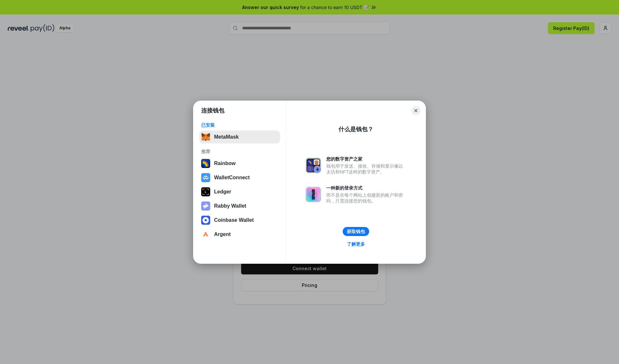  I want to click on div: 您的数字资产之家, so click(366, 159).